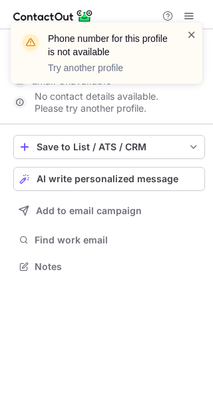 The height and width of the screenshot is (399, 213). I want to click on img: ContactOut v5.3.10, so click(53, 16).